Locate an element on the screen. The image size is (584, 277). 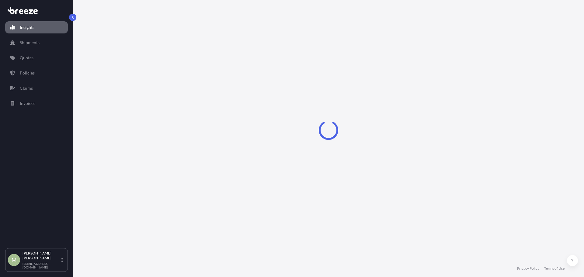
a: Quotes is located at coordinates (37, 58).